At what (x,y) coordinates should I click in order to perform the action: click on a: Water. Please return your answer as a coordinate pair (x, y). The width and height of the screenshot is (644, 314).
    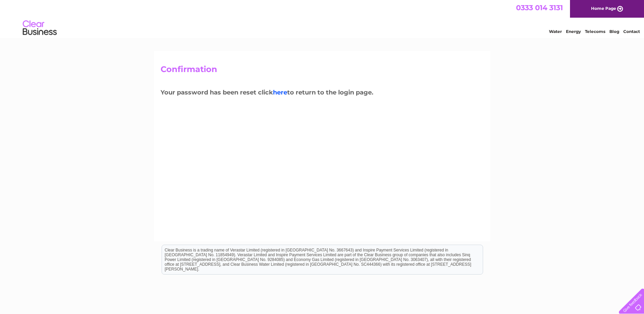
    Looking at the image, I should click on (556, 32).